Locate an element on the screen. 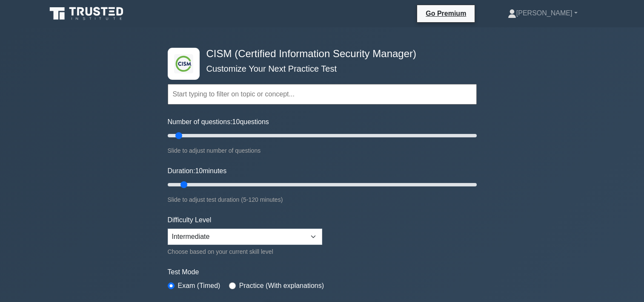  input: Start typing to filter on topic or concept... is located at coordinates (322, 94).